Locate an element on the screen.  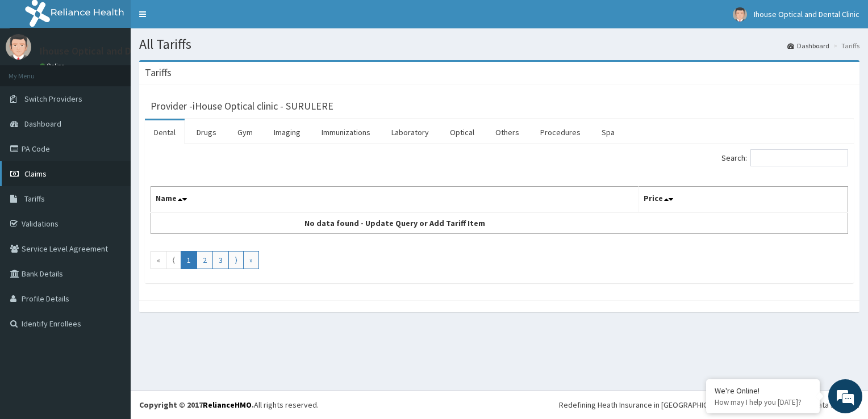
strong: Copyright © 2017 . is located at coordinates (196, 405).